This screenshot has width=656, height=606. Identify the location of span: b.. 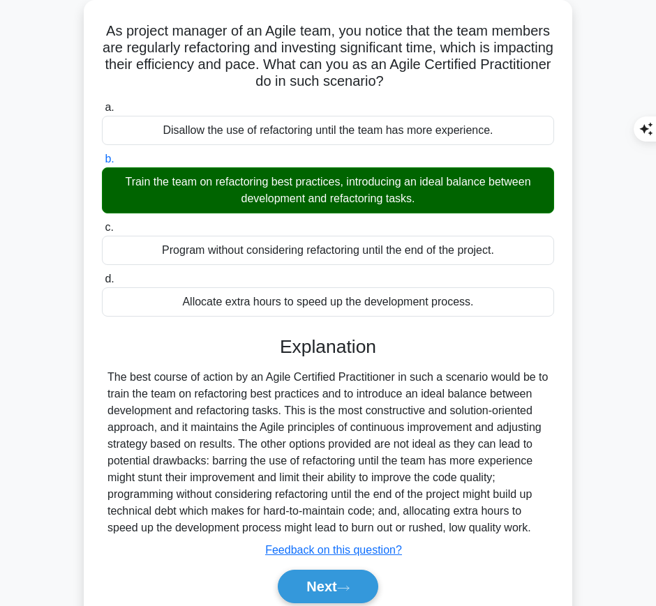
(109, 158).